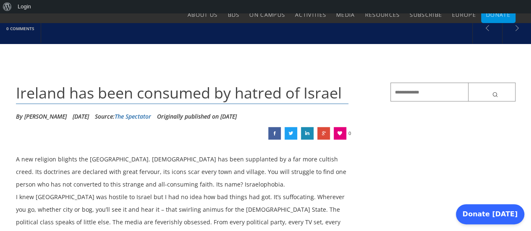 The height and width of the screenshot is (231, 531). Describe the element at coordinates (133, 116) in the screenshot. I see `a: The Spectator` at that location.